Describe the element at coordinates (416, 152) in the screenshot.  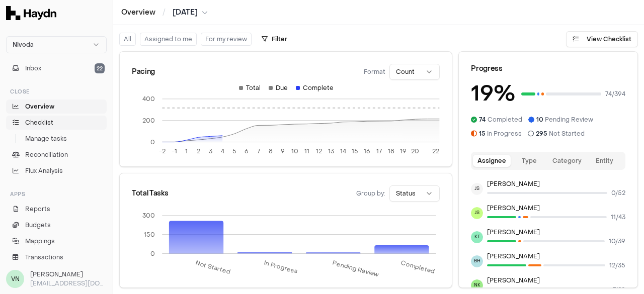
I see `tspan: 20` at that location.